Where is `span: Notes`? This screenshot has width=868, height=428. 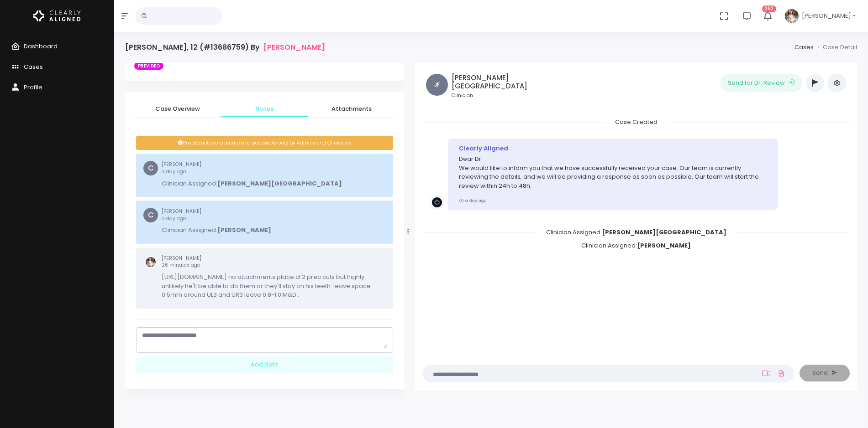 span: Notes is located at coordinates (264, 109).